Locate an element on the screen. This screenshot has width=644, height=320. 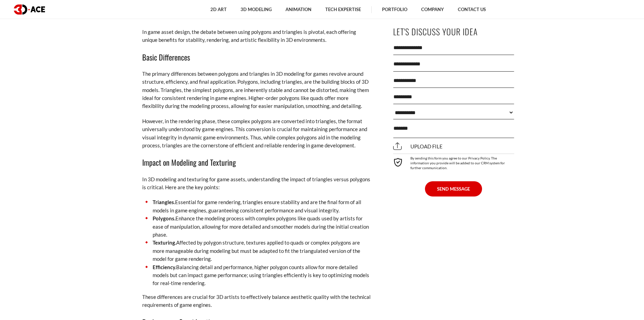
p: The primary differences between polygons and triangles in 3D modeling for games revolve around st... is located at coordinates (257, 90).